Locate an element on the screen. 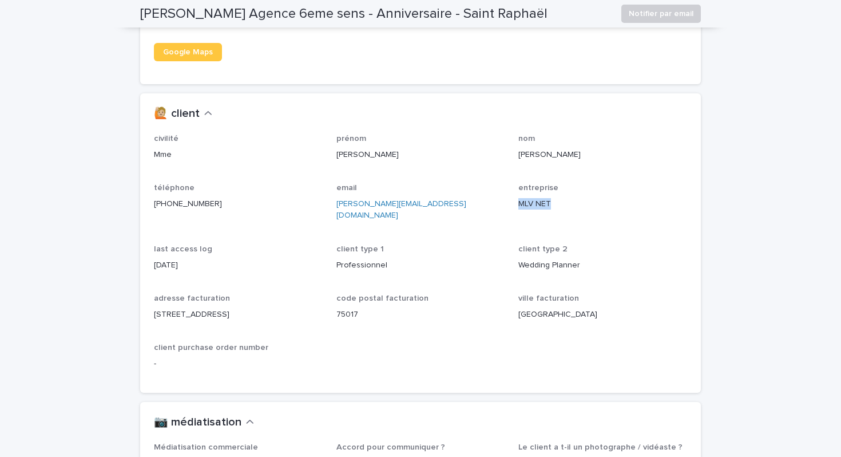 This screenshot has width=841, height=457. h2: 📷 médiatisation is located at coordinates (197, 422).